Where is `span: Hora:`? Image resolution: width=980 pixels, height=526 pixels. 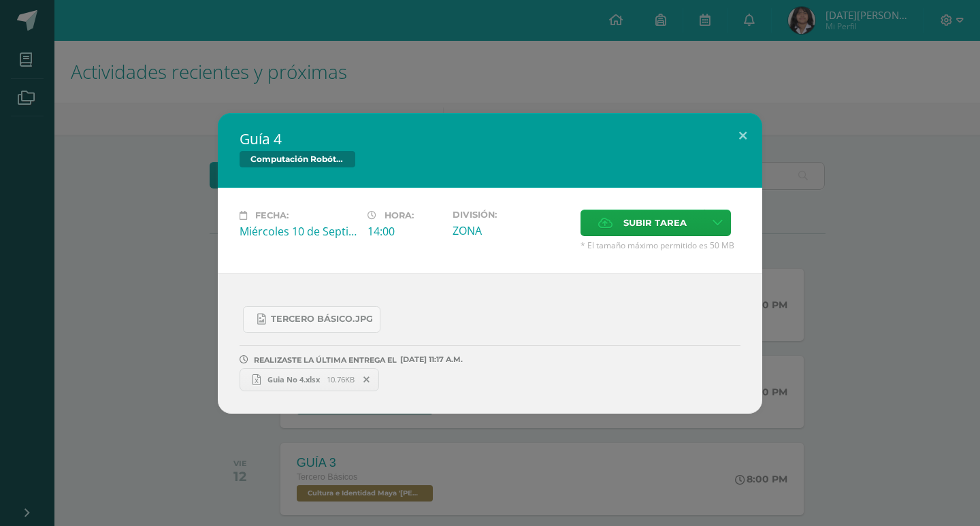 span: Hora: is located at coordinates (399, 215).